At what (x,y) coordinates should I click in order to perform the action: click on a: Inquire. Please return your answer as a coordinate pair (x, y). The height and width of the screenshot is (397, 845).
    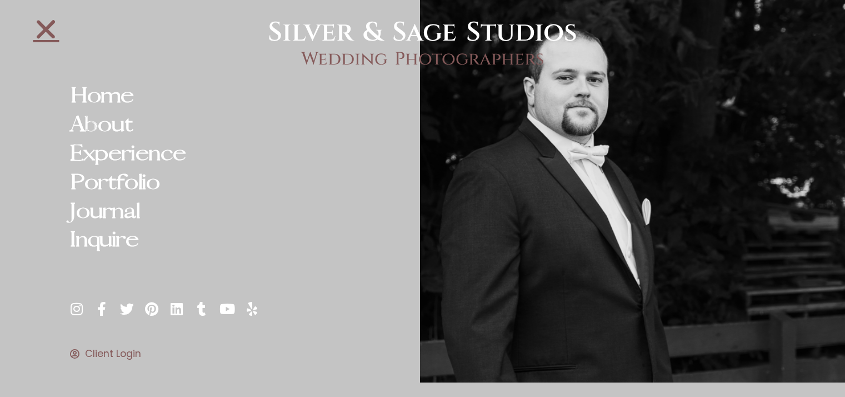
    Looking at the image, I should click on (239, 240).